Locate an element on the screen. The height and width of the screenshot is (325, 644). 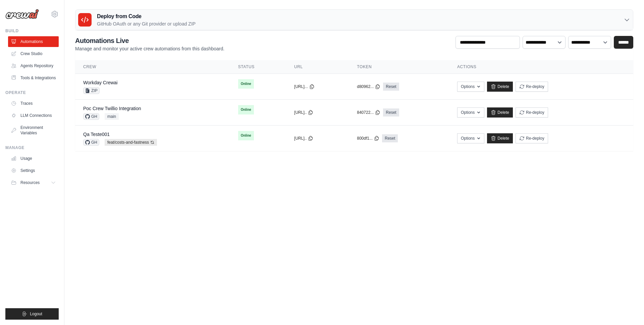
button: 840722... is located at coordinates (369, 113).